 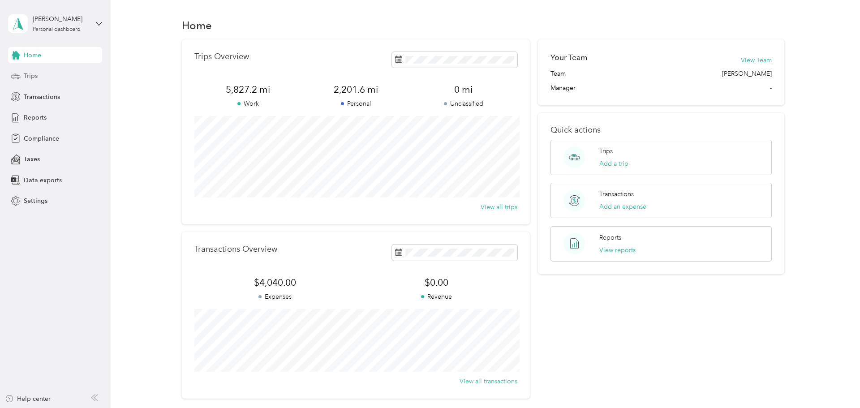 What do you see at coordinates (464, 90) in the screenshot?
I see `span: 0 mi` at bounding box center [464, 90].